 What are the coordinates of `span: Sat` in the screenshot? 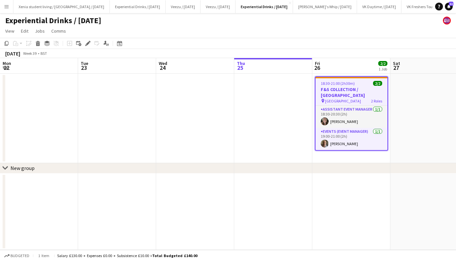 It's located at (397, 63).